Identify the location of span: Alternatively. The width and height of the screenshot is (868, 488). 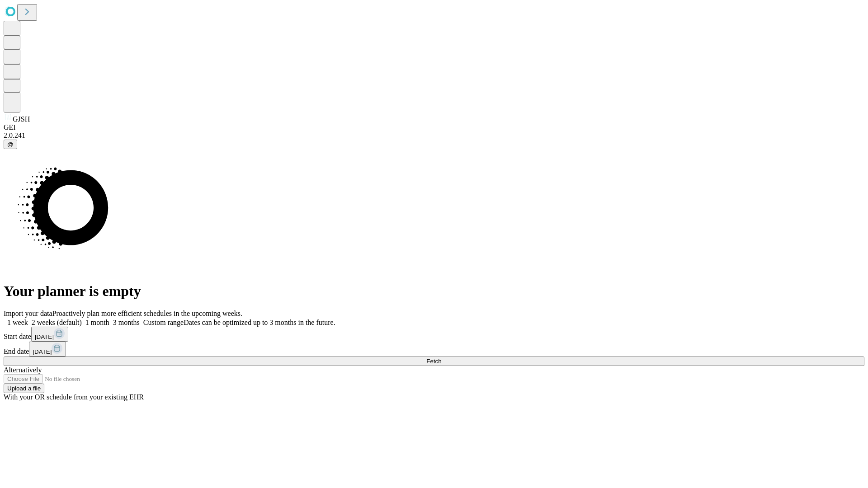
(23, 370).